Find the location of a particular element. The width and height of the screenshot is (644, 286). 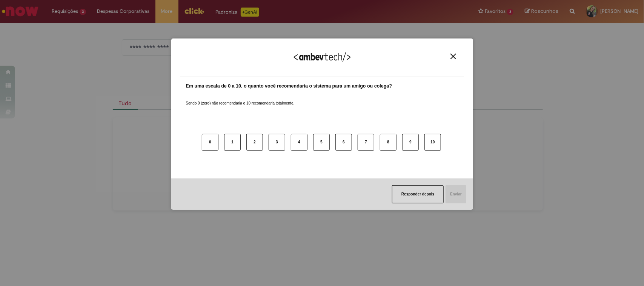

button: 4 is located at coordinates (299, 143).